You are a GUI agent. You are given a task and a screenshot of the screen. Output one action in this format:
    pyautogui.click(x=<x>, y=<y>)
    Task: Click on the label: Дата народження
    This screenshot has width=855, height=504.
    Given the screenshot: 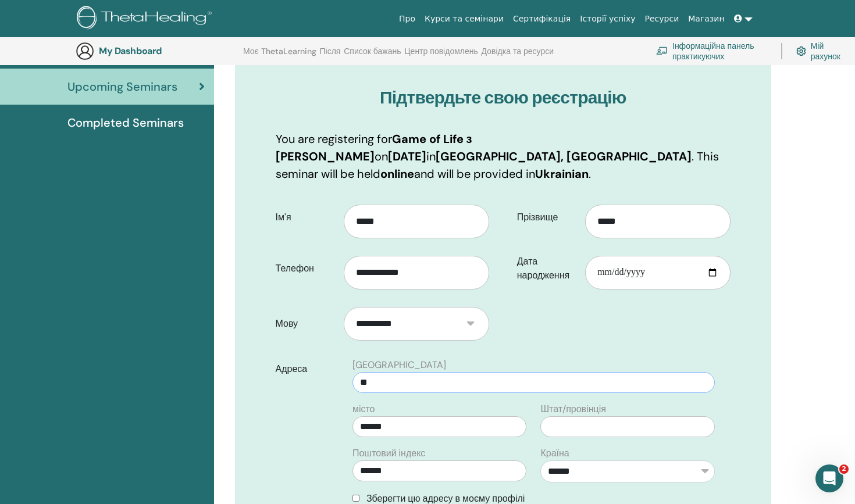 What is the action you would take?
    pyautogui.click(x=547, y=269)
    